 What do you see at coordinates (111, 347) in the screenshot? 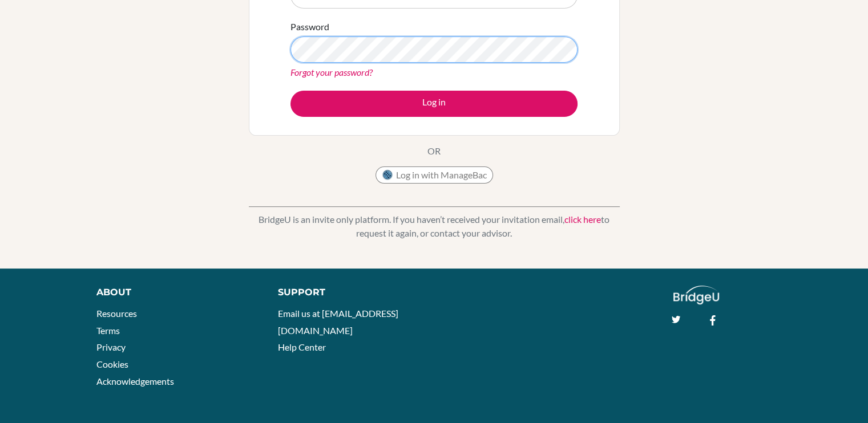
I see `a: Privacy` at bounding box center [111, 347].